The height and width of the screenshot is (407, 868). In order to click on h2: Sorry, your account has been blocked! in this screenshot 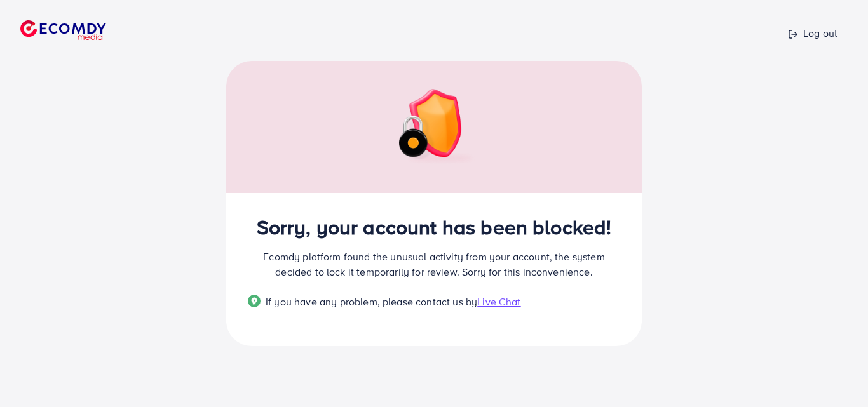, I will do `click(434, 227)`.